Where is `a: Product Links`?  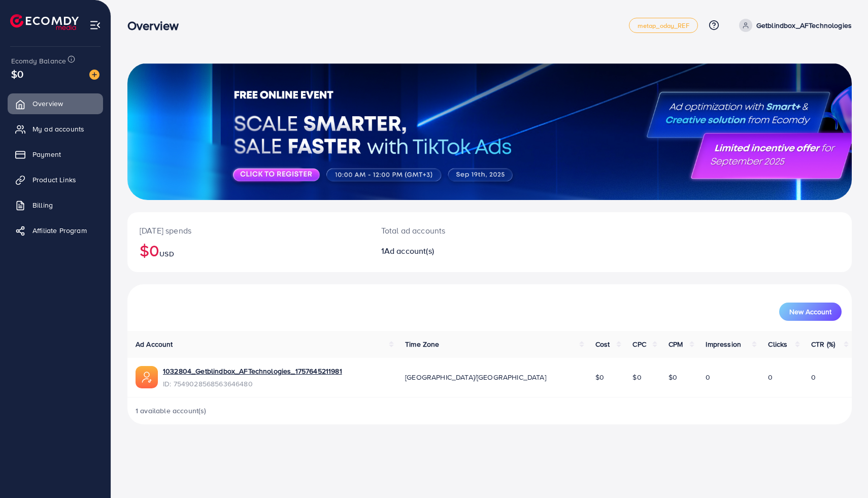 a: Product Links is located at coordinates (55, 180).